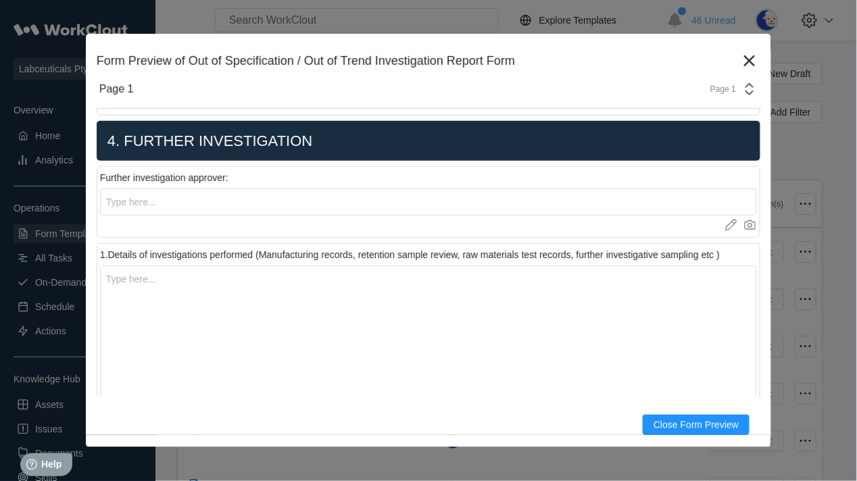  I want to click on h2: 4. FURTHER INVESTIGATION, so click(428, 141).